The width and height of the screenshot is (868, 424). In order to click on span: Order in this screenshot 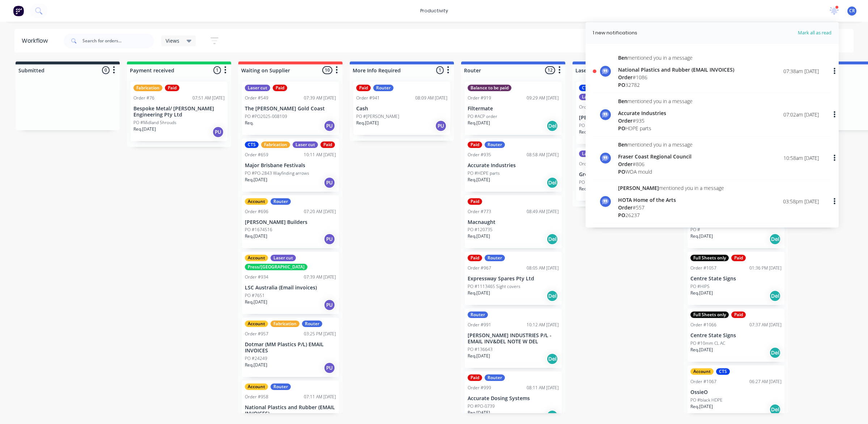, I will do `click(625, 77)`.